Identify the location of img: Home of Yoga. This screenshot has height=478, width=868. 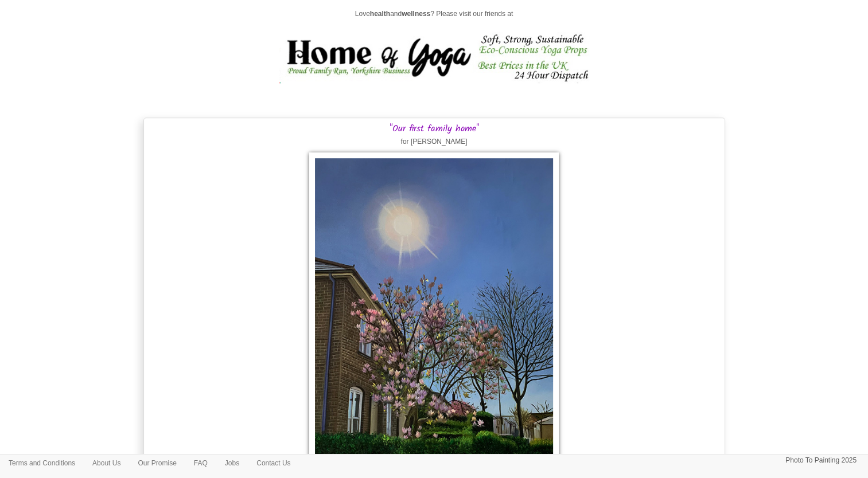
(434, 58).